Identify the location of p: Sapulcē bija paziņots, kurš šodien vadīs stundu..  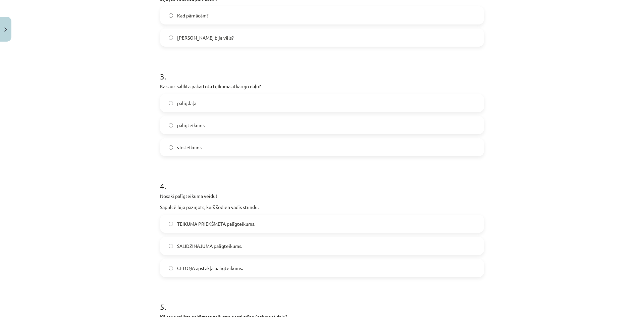
(322, 207).